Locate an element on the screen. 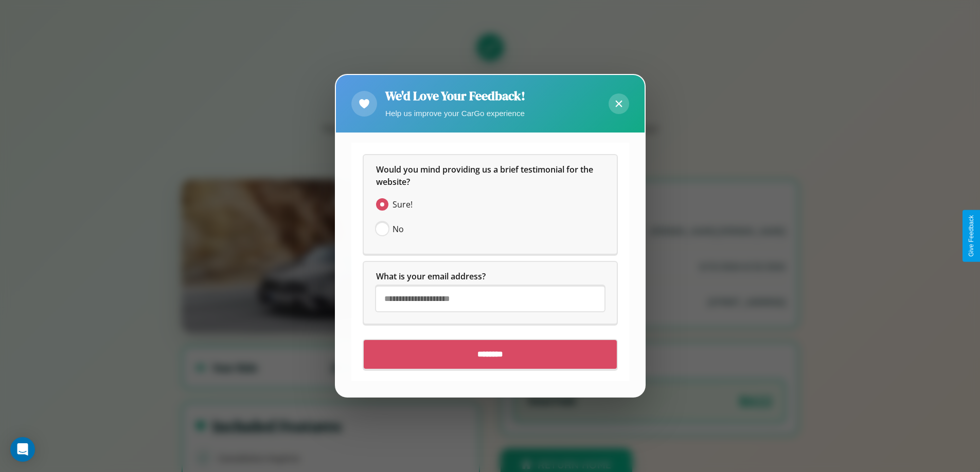 The height and width of the screenshot is (472, 980). span: No is located at coordinates (398, 230).